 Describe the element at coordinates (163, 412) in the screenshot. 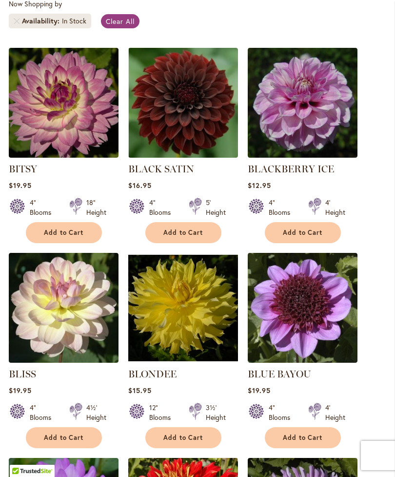

I see `div: 12" Blooms` at that location.